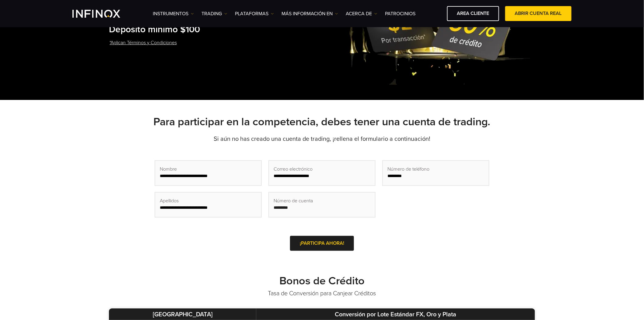 The height and width of the screenshot is (320, 644). What do you see at coordinates (322, 139) in the screenshot?
I see `p: Si aún no has creado una cuenta de trading, ¡rellena el formulario a continuación!` at bounding box center [322, 139].